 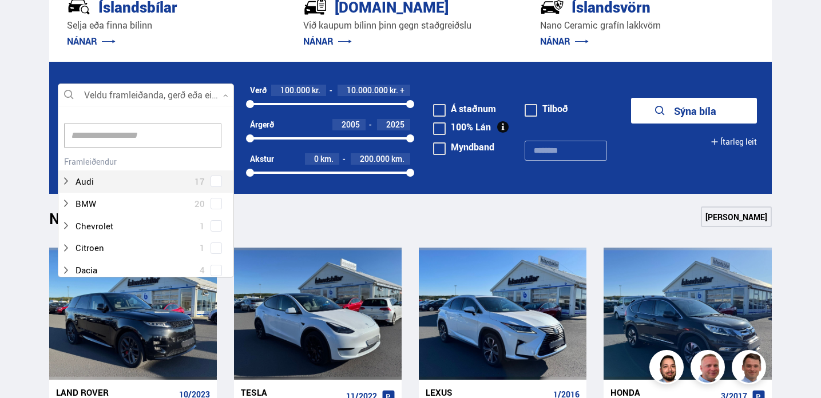 What do you see at coordinates (733, 141) in the screenshot?
I see `button: Ítarleg leit` at bounding box center [733, 141].